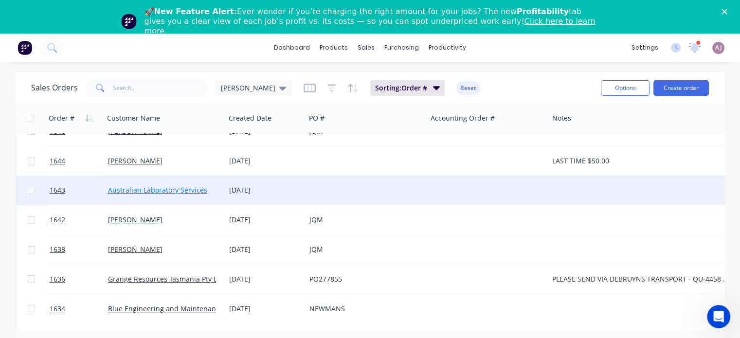 The height and width of the screenshot is (338, 740). I want to click on a: Australian Laboratory Services, so click(158, 190).